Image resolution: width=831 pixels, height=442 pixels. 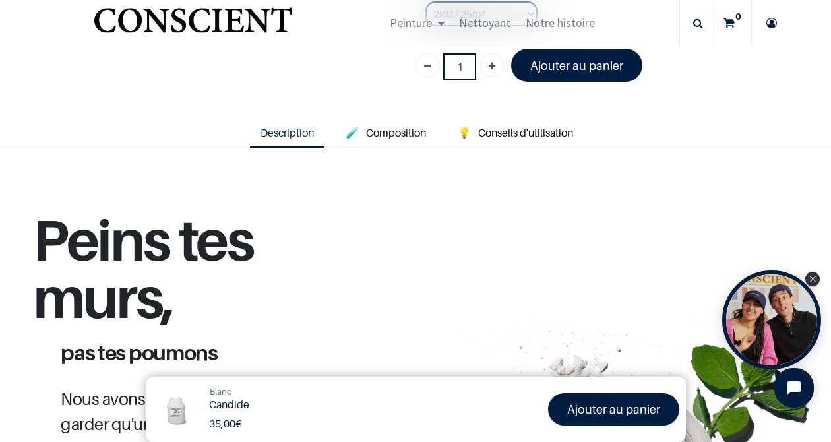 What do you see at coordinates (485, 22) in the screenshot?
I see `span: Nettoyant` at bounding box center [485, 22].